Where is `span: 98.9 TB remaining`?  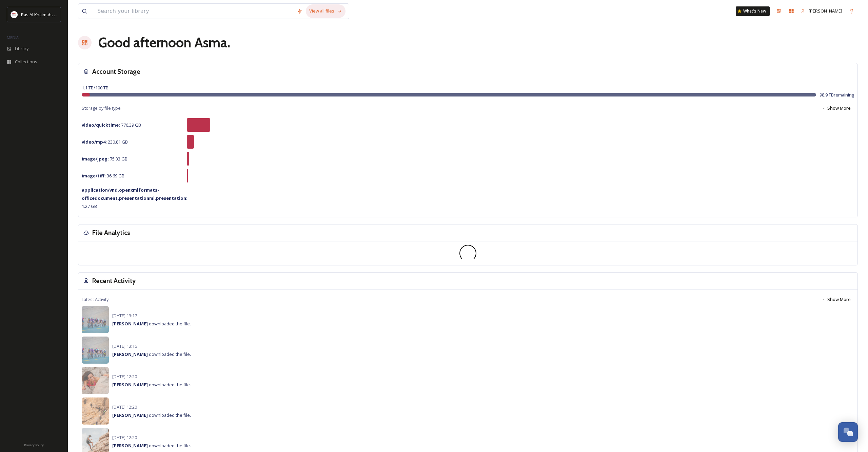 span: 98.9 TB remaining is located at coordinates (837, 95).